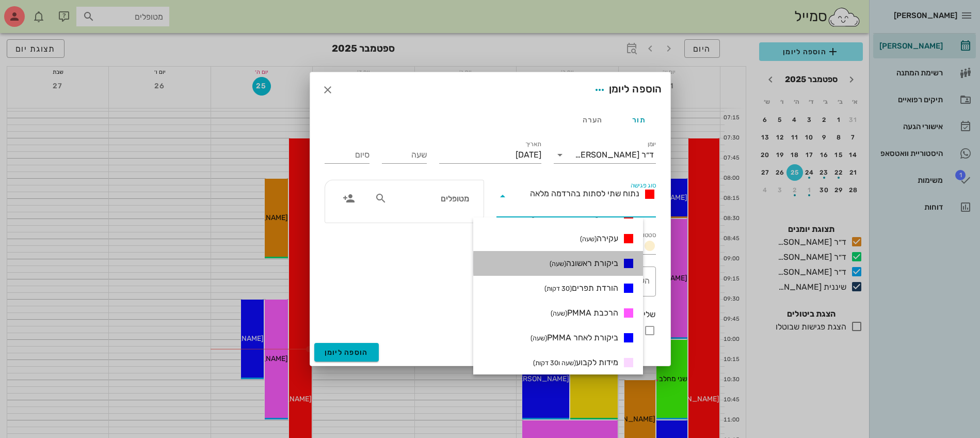 The width and height of the screenshot is (980, 438). I want to click on button: הוספה ליומן, so click(346, 353).